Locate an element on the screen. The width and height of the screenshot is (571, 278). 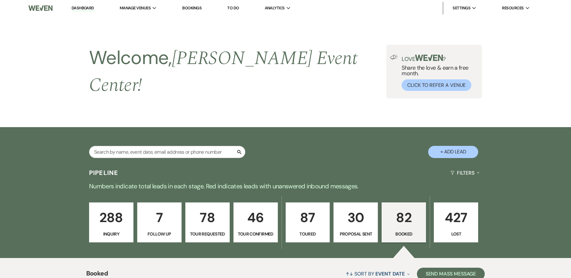
p: 78 is located at coordinates (208, 218).